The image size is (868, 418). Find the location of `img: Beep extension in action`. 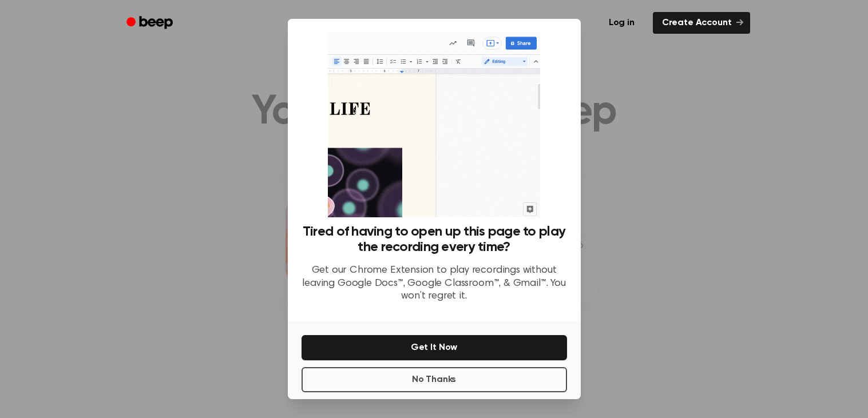

img: Beep extension in action is located at coordinates (434, 125).